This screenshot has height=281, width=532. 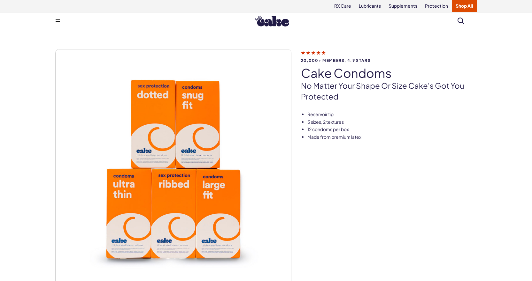 What do you see at coordinates (272, 21) in the screenshot?
I see `img: Hello Cake` at bounding box center [272, 21].